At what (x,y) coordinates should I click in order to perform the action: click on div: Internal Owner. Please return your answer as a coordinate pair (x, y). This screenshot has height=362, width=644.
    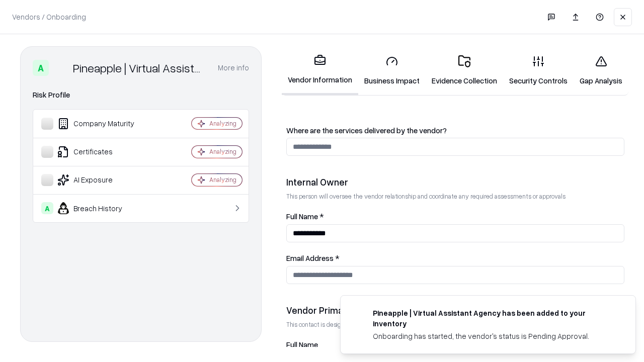
    Looking at the image, I should click on (455, 182).